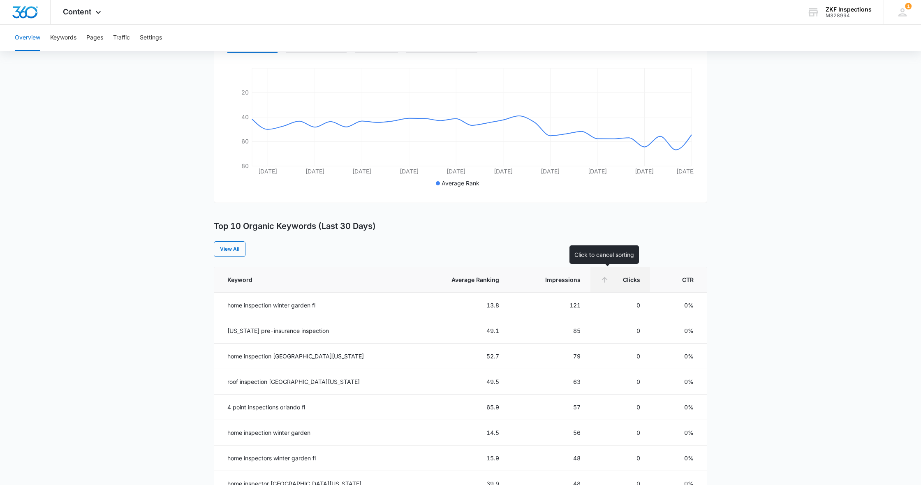 The width and height of the screenshot is (921, 485). What do you see at coordinates (556, 280) in the screenshot?
I see `span: Impressions` at bounding box center [556, 280].